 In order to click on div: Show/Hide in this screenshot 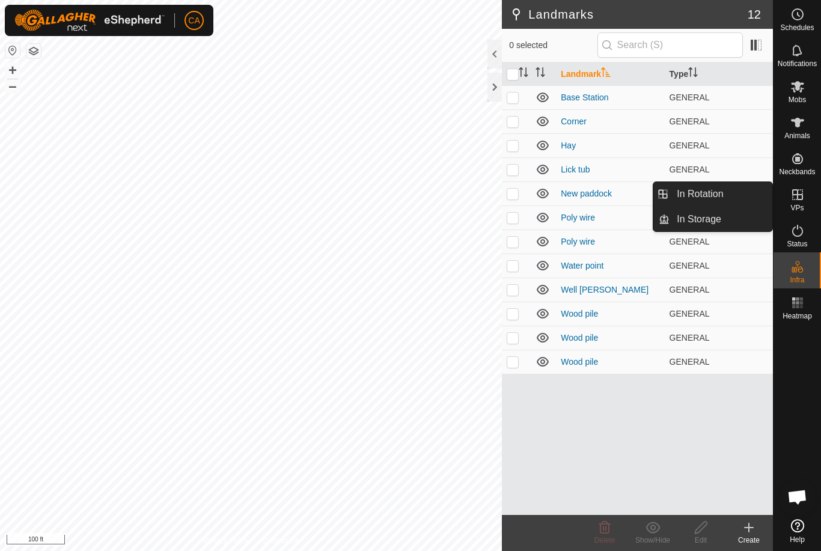, I will do `click(653, 540)`.